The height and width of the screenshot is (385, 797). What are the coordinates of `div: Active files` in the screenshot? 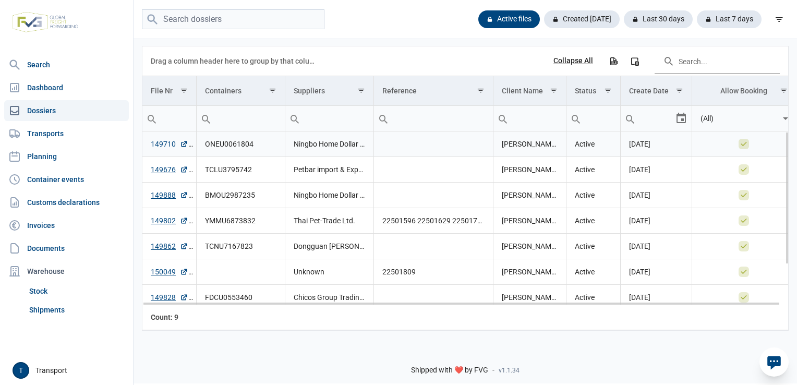 It's located at (509, 19).